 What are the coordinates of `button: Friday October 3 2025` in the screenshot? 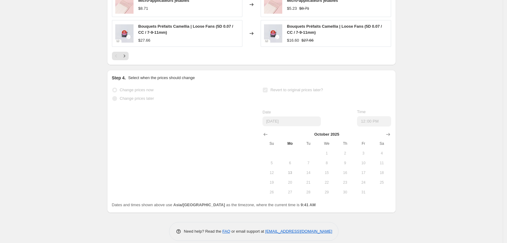 It's located at (363, 153).